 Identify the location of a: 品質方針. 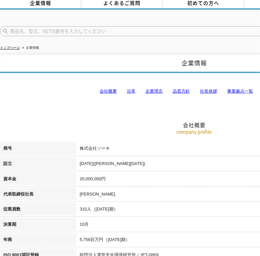
(181, 91).